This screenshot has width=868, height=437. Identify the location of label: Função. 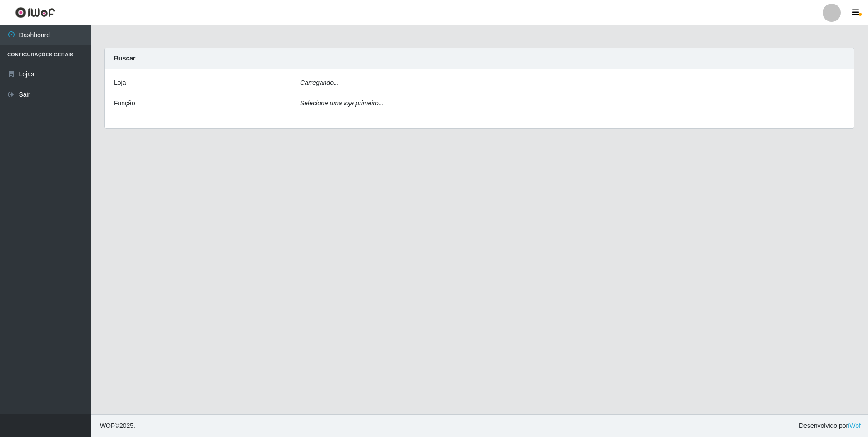
(125, 103).